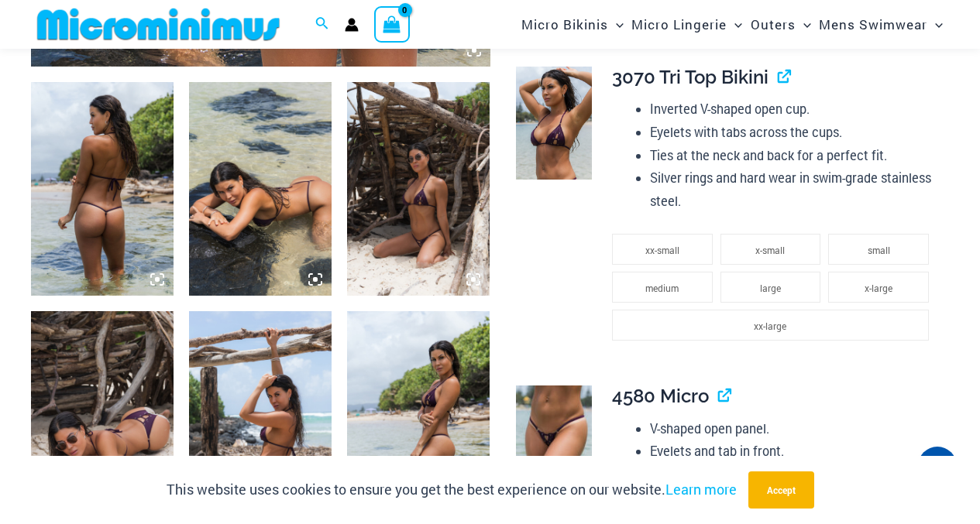  What do you see at coordinates (793, 429) in the screenshot?
I see `li: V-shaped open panel.` at bounding box center [793, 429].